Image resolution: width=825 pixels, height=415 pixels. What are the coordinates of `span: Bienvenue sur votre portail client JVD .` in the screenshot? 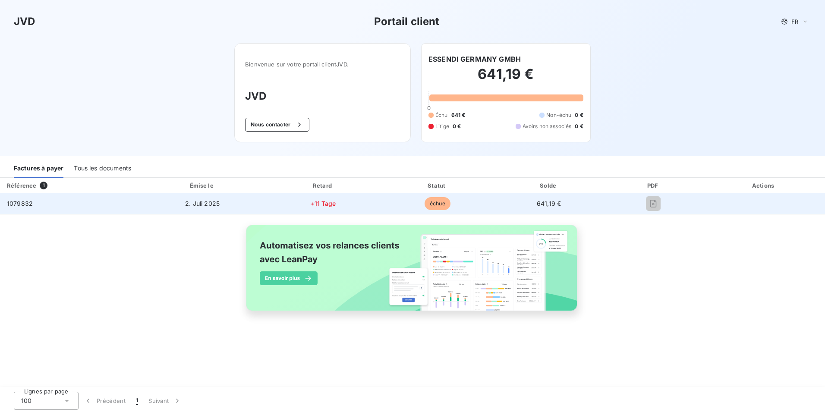 It's located at (322, 64).